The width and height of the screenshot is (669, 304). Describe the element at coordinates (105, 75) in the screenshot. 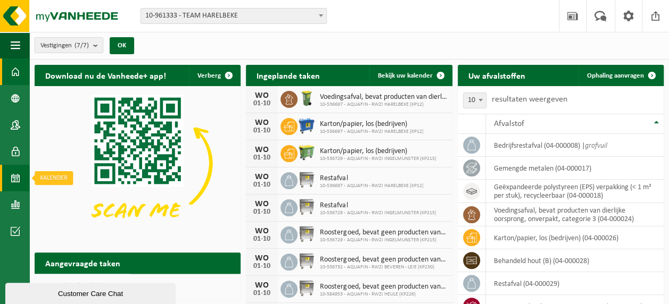

I see `h2: Download nu de Vanheede+ app!` at that location.